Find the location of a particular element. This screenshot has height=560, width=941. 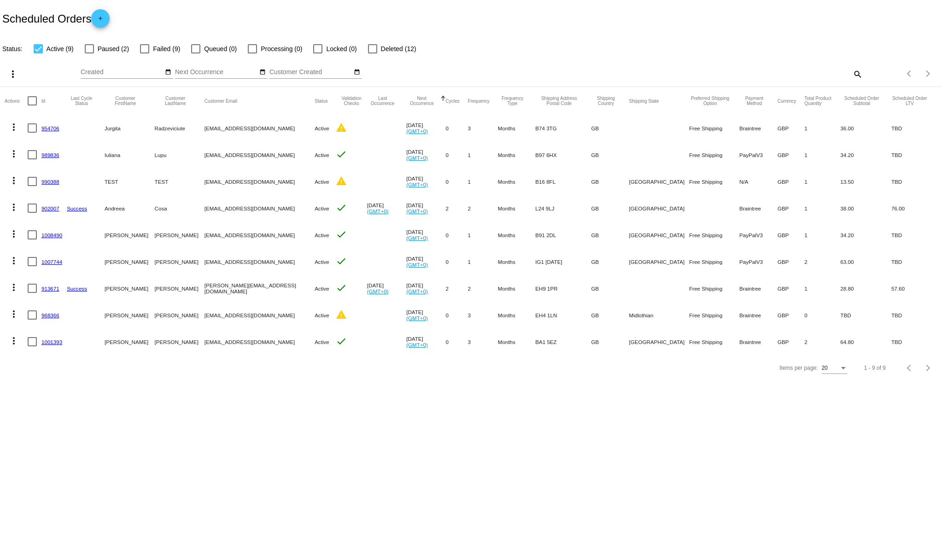

button: Change sorting for CustomerFirstName is located at coordinates (126, 101).